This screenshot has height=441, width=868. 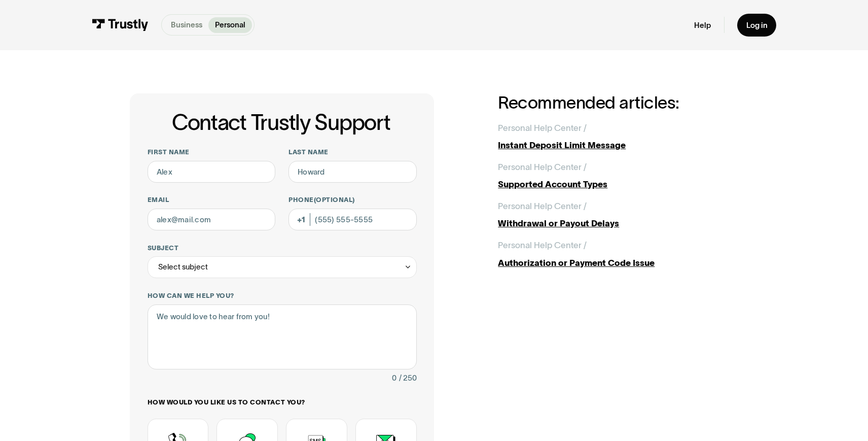 What do you see at coordinates (352, 199) in the screenshot?
I see `label: Phone` at bounding box center [352, 199].